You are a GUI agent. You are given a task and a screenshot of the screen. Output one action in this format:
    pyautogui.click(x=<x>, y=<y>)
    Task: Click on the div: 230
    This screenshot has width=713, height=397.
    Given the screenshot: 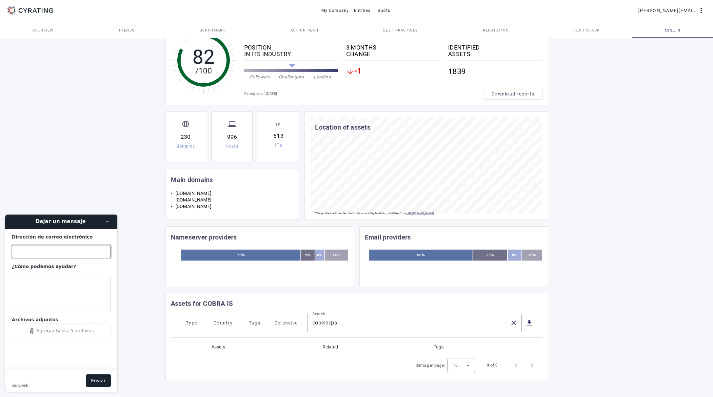 What is the action you would take?
    pyautogui.click(x=186, y=137)
    